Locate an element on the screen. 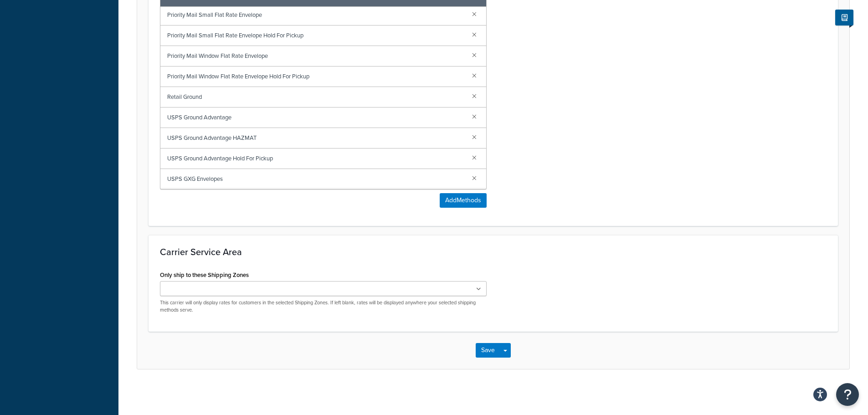 The width and height of the screenshot is (868, 415). h3: Carrier Service Area is located at coordinates (493, 252).